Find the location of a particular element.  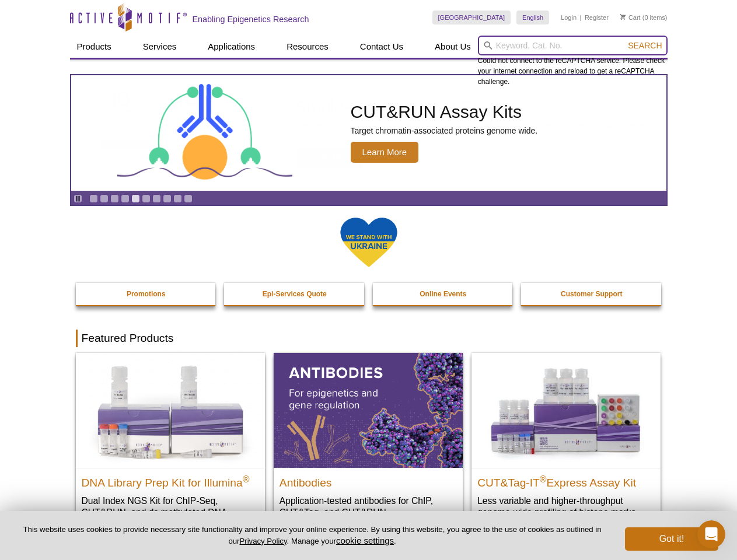

strong: Online Events is located at coordinates (443, 294).